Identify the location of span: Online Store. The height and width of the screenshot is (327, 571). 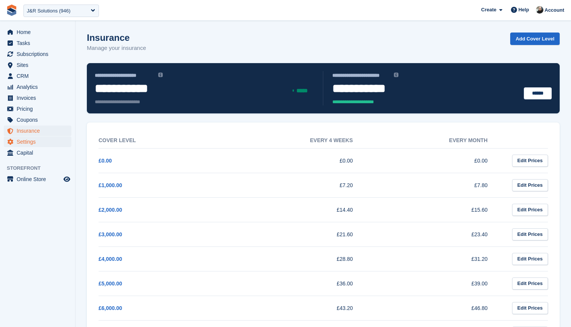
(39, 179).